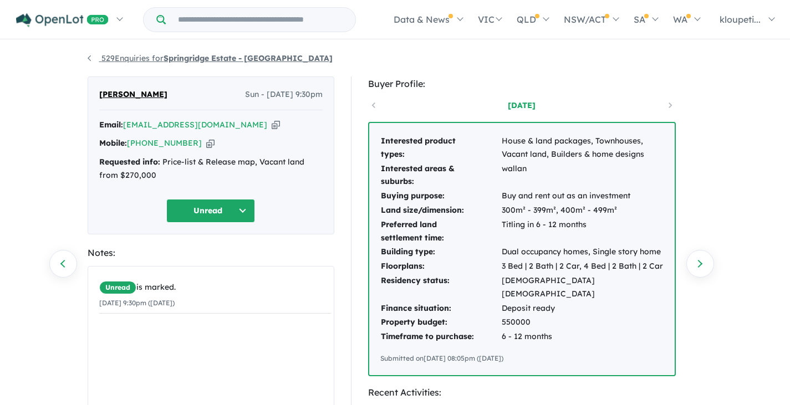 The width and height of the screenshot is (790, 405). I want to click on td: 550000, so click(582, 323).